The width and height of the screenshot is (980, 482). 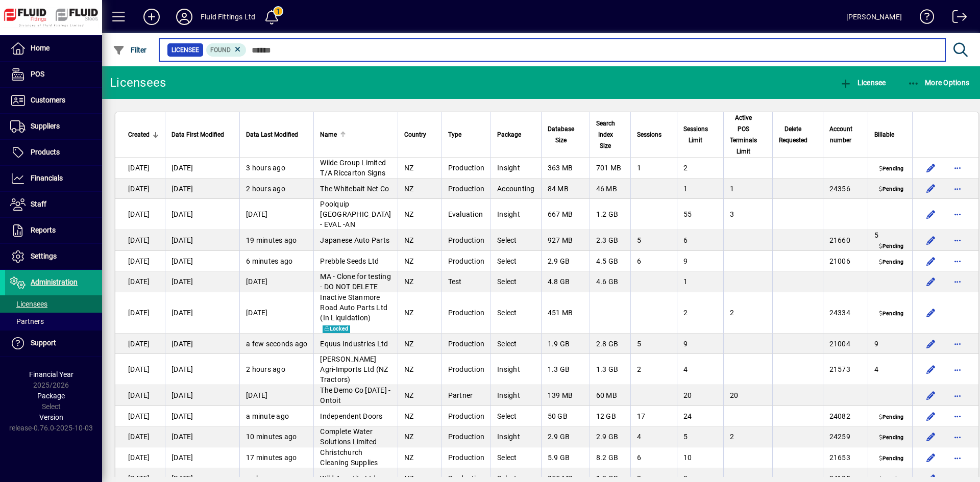 What do you see at coordinates (226, 50) in the screenshot?
I see `mat-chip: Found Status: Found` at bounding box center [226, 50].